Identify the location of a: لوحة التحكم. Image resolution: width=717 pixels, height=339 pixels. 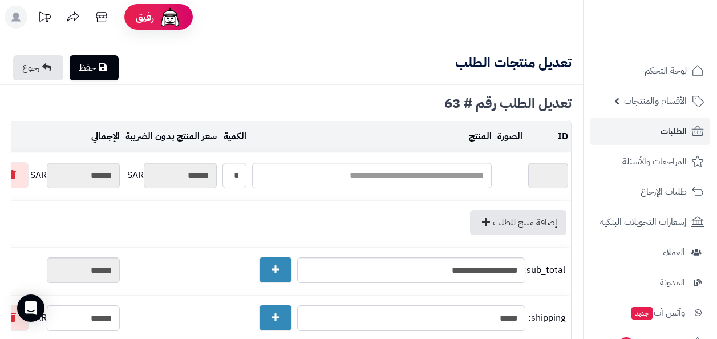
(650, 71).